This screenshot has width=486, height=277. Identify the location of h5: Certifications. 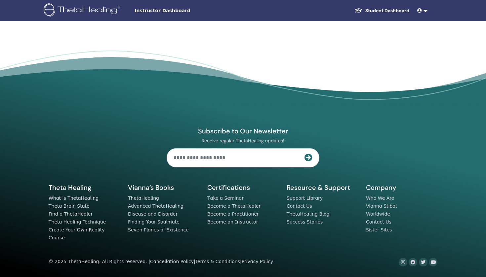
(243, 188).